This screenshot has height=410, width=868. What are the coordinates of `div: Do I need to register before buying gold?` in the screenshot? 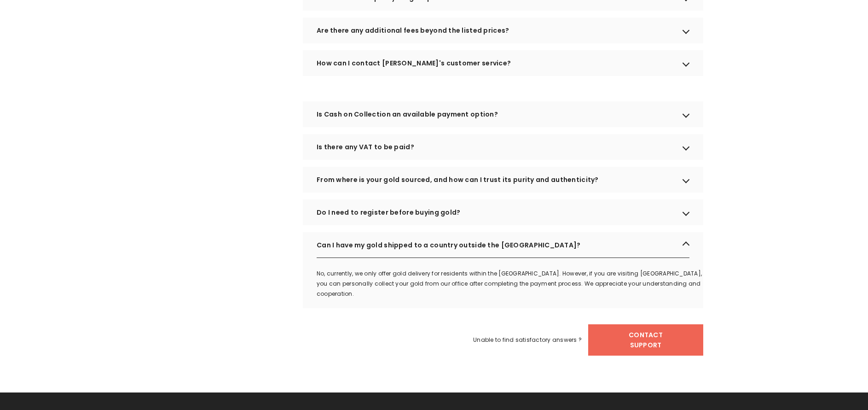 It's located at (503, 212).